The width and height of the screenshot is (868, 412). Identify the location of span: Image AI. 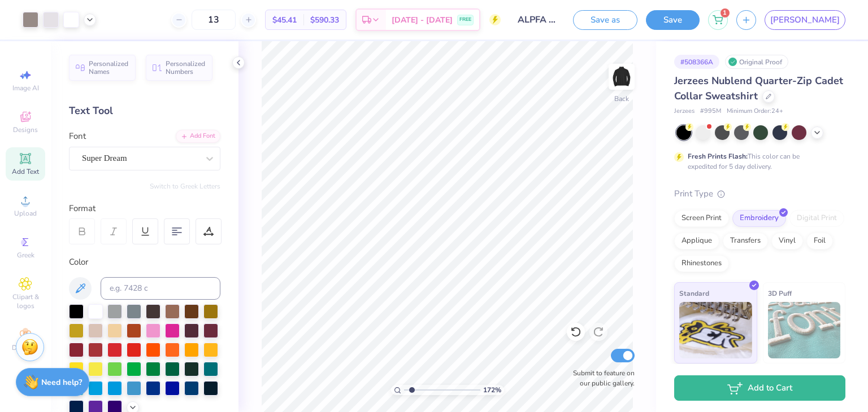
(26, 88).